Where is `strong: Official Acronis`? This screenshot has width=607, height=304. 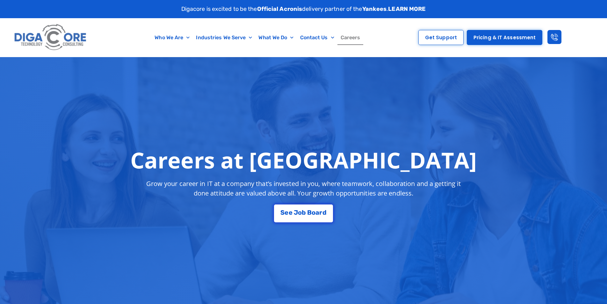
strong: Official Acronis is located at coordinates (280, 9).